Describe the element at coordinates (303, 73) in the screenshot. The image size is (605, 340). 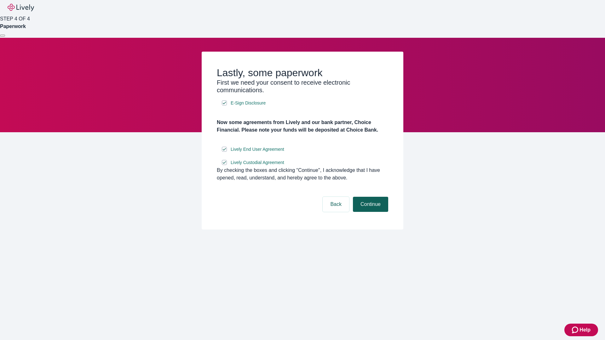
I see `h2: Lastly, some paperwork` at that location.